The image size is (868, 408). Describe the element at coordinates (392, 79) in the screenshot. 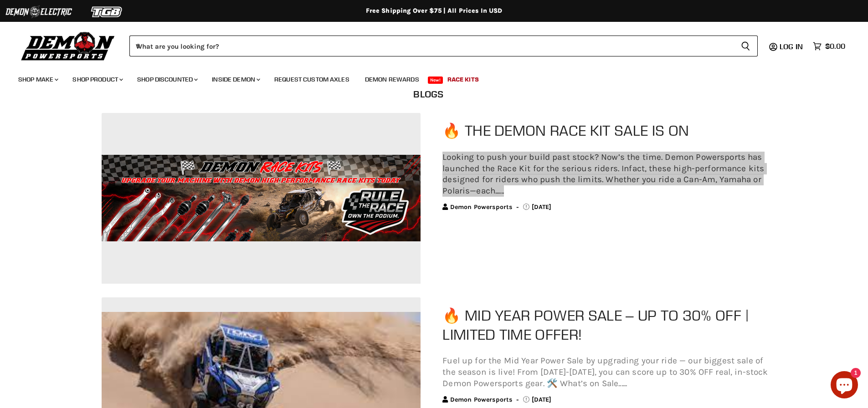

I see `a: Demon Rewards` at that location.